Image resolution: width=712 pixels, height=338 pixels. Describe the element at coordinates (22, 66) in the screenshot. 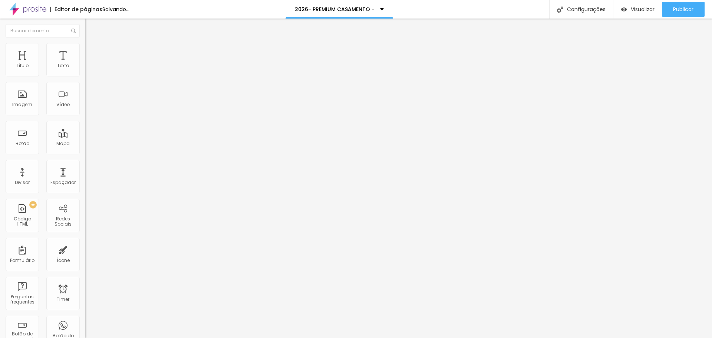

I see `div: Título` at that location.